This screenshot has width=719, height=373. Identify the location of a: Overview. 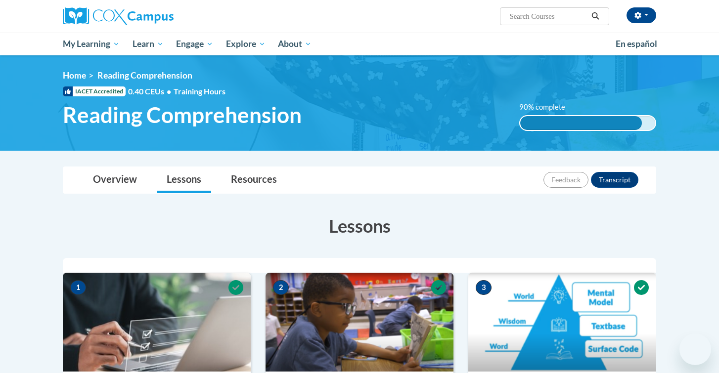
(115, 180).